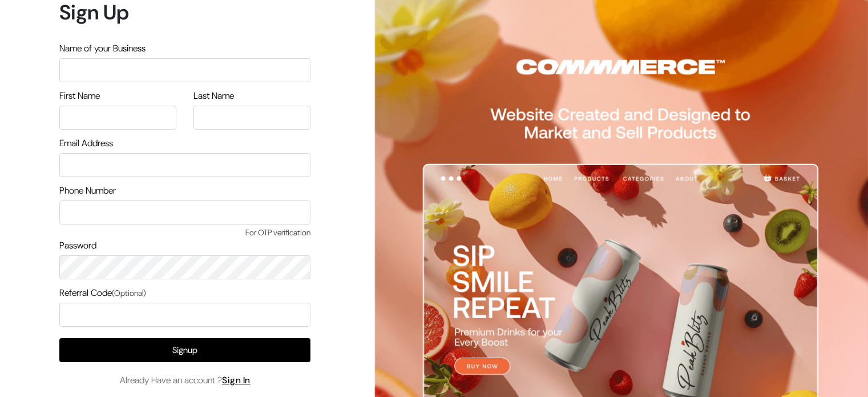  Describe the element at coordinates (79, 96) in the screenshot. I see `label: First Name` at that location.